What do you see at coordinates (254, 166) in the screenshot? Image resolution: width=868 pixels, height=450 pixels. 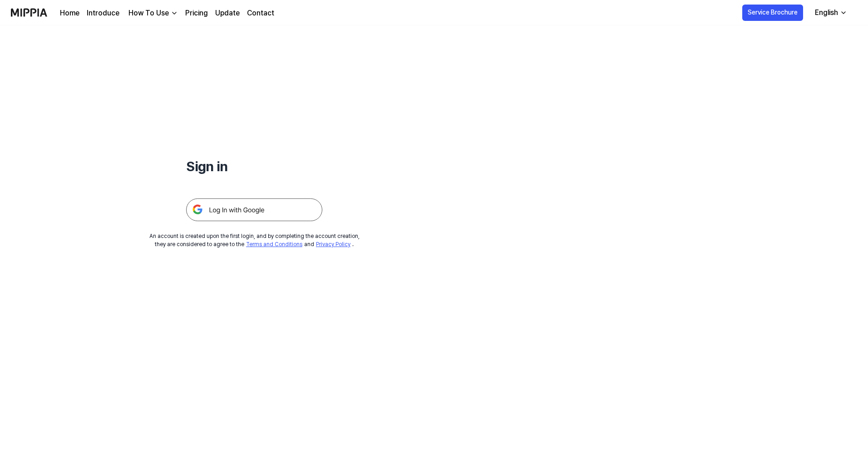 I see `h1: Sign in` at bounding box center [254, 166].